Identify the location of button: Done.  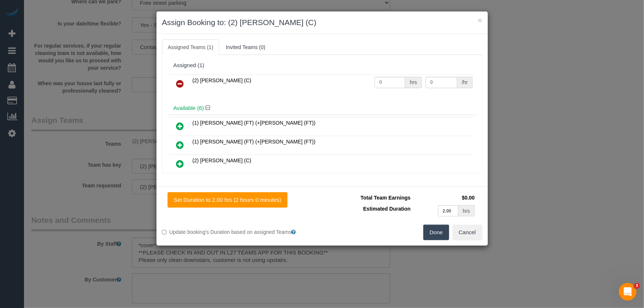
(436, 232).